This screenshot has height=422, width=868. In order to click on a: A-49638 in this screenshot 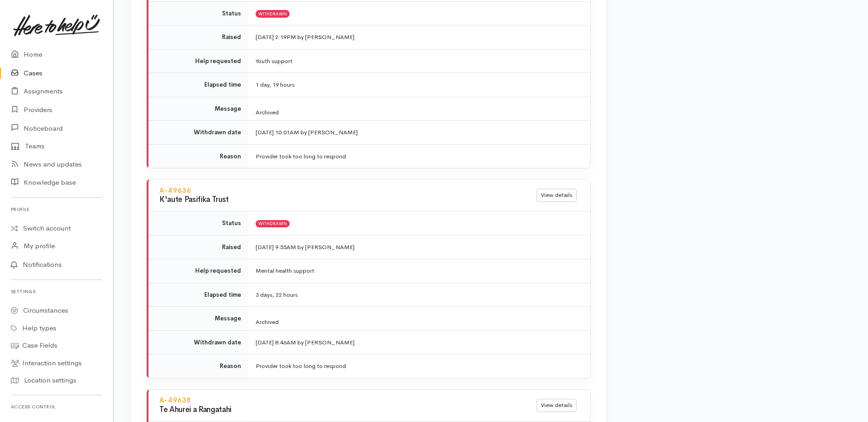, I will do `click(175, 400)`.